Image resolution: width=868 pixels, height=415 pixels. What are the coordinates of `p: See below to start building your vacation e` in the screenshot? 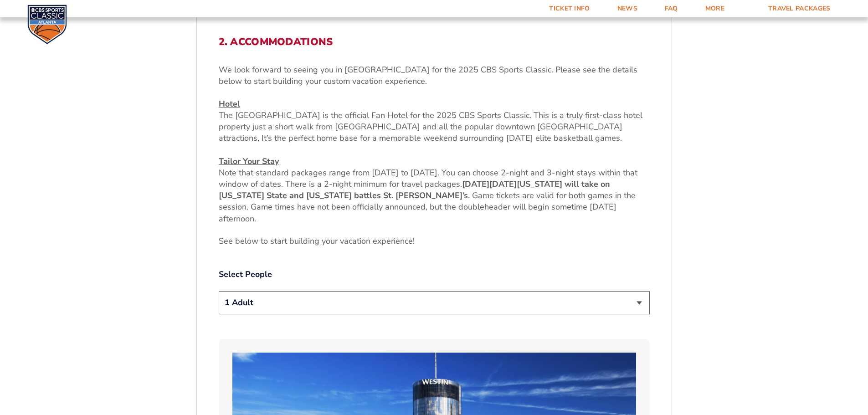 It's located at (434, 241).